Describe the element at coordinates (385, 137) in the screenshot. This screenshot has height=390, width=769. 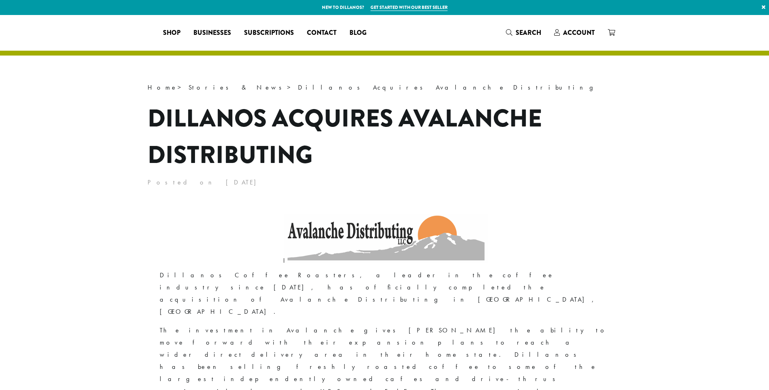
I see `h1: Dillanos Acquires Avalanche Distributing` at that location.